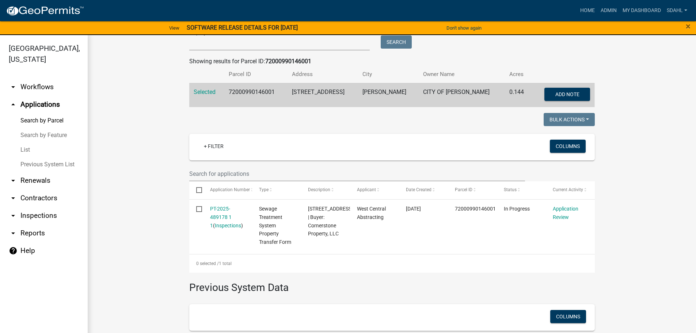 Image resolution: width=696 pixels, height=333 pixels. I want to click on datatable-header-cell: Application Number, so click(228, 190).